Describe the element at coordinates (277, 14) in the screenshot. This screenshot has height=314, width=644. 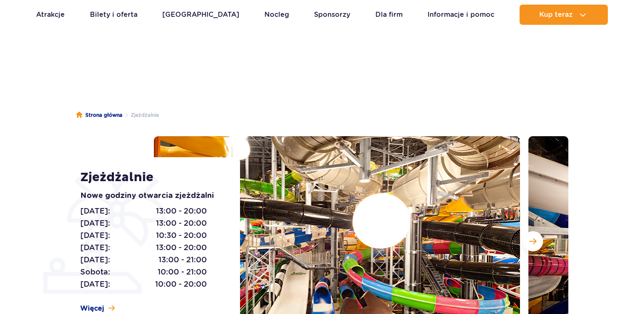
I see `a: Nocleg` at that location.